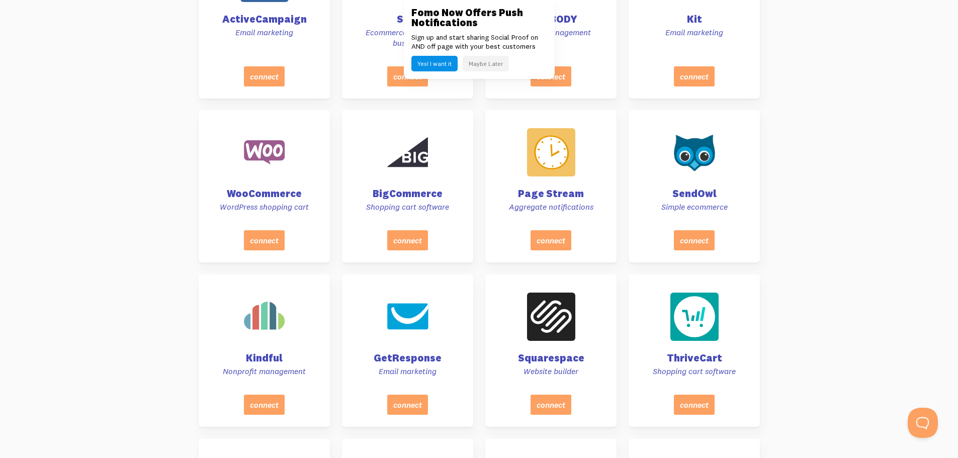 This screenshot has width=958, height=458. I want to click on button: Yes! I want it, so click(434, 63).